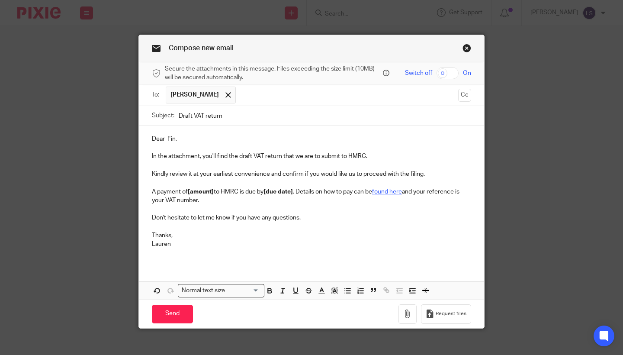 The height and width of the screenshot is (355, 623). What do you see at coordinates (418, 73) in the screenshot?
I see `span: Switch off` at bounding box center [418, 73].